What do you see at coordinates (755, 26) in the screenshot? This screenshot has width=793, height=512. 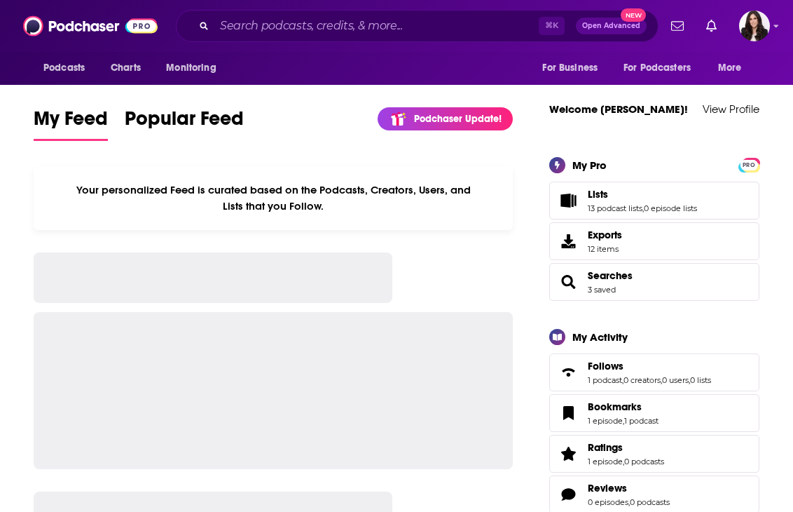 I see `button: Show profile menu` at bounding box center [755, 26].